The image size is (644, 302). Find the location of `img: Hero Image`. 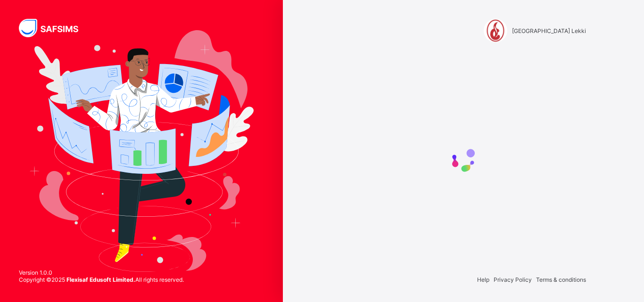

img: Hero Image is located at coordinates (141, 151).